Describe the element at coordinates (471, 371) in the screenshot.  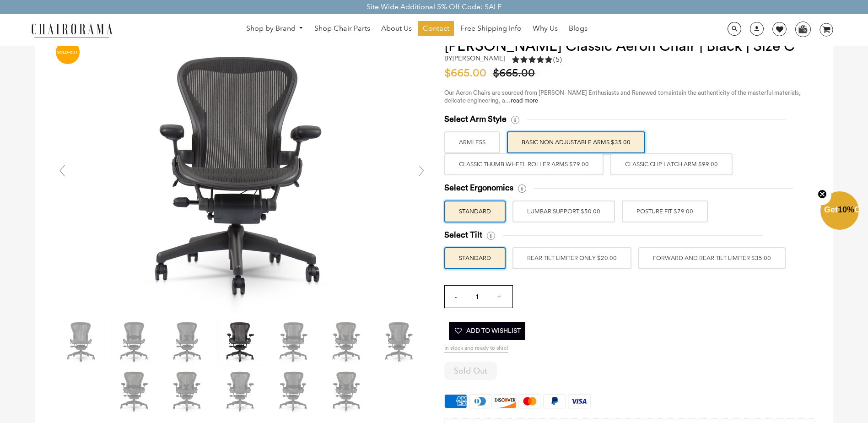
I see `button: Sold Out` at that location.